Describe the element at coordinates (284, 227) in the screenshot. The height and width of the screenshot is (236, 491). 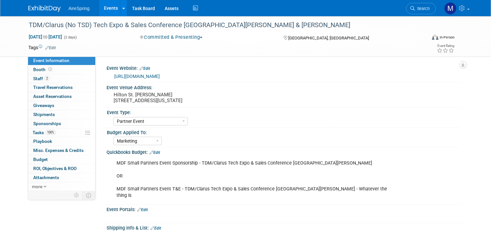
I see `div: Shipping Info & List:` at that location.